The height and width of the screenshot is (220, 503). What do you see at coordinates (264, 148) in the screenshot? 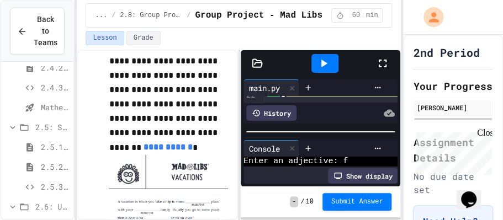
I see `div: Console` at bounding box center [264, 148].